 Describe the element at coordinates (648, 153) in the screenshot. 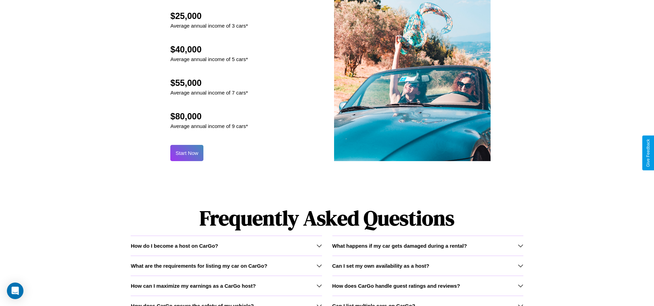

I see `div: Give Feedback` at that location.